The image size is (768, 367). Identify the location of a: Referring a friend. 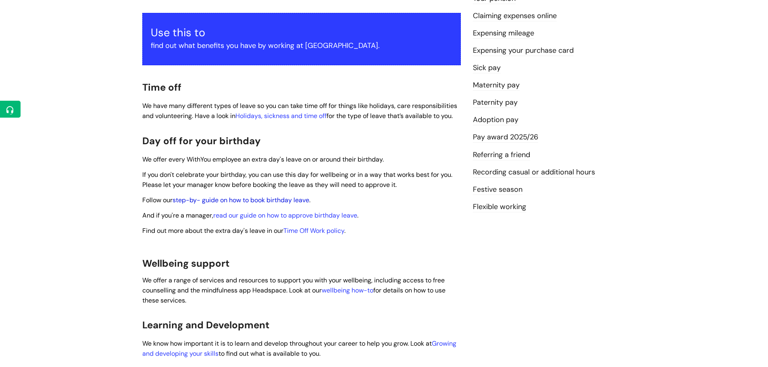
(502, 155).